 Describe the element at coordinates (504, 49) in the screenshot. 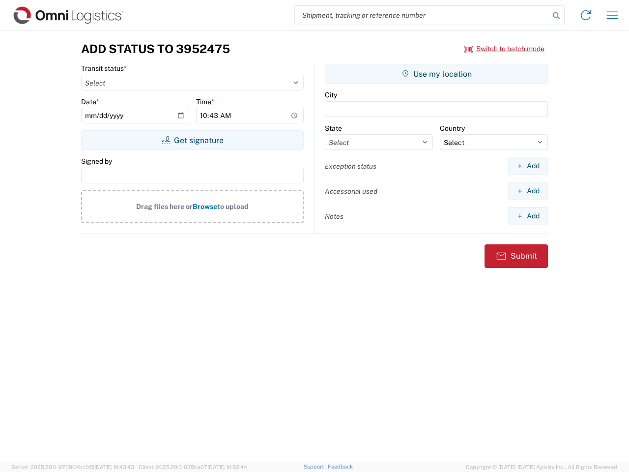

I see `button: Switch to batch mode` at that location.